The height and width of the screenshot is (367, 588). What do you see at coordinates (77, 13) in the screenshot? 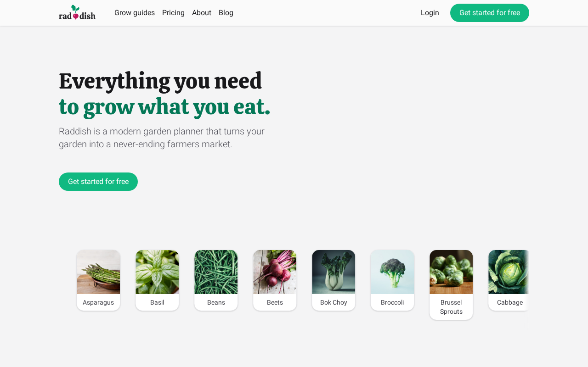
I see `img: Raddish company logo` at bounding box center [77, 13].